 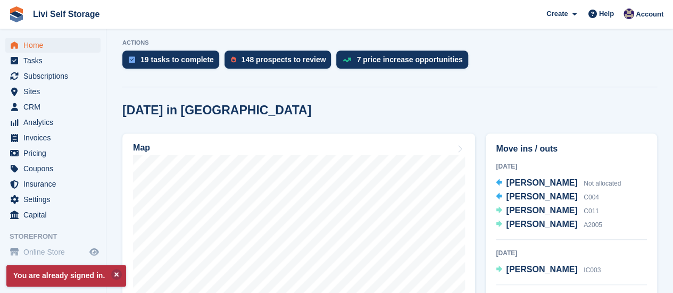 I want to click on p: ACTIONS, so click(x=389, y=43).